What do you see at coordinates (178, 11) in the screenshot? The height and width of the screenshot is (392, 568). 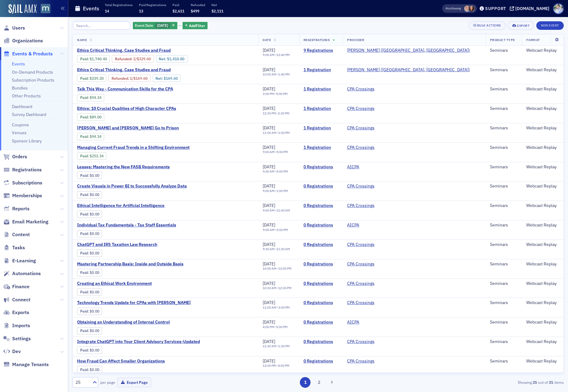 I see `span: $2,611` at bounding box center [178, 11].